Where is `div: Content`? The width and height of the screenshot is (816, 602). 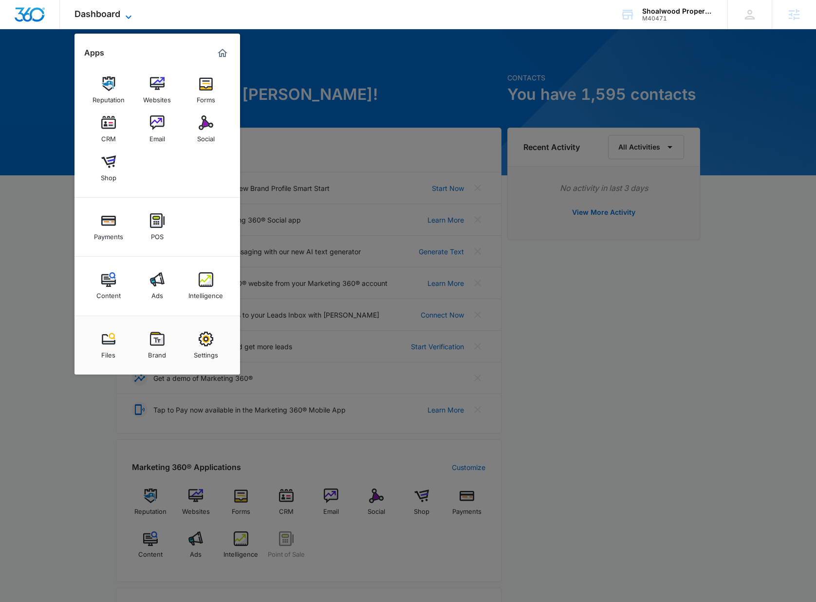
div: Content is located at coordinates (109, 293).